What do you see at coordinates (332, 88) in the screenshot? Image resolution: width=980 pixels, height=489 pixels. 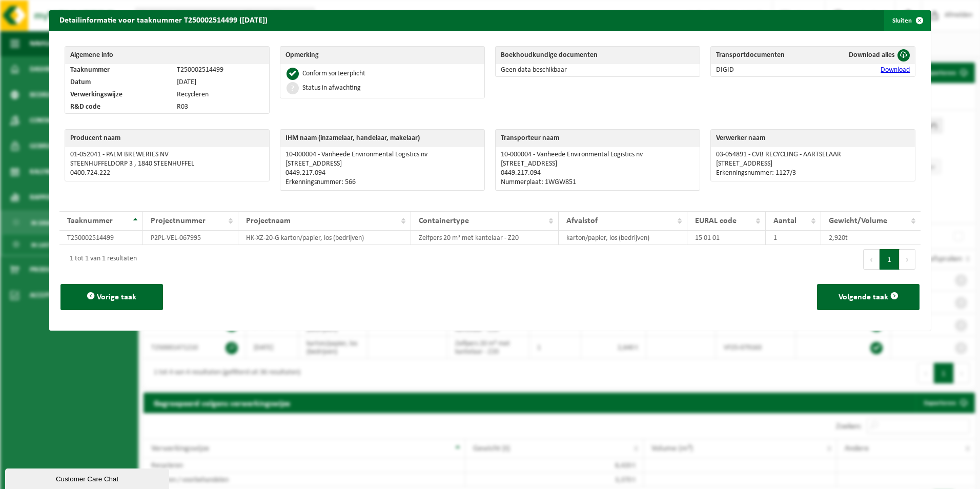 I see `div: Status in afwachting` at bounding box center [332, 88].